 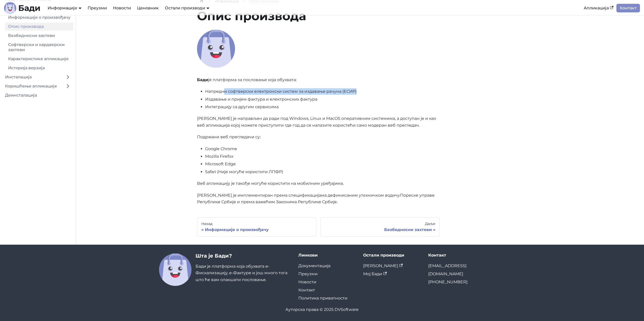 What do you see at coordinates (32, 77) in the screenshot?
I see `a: Инсталација` at bounding box center [32, 77].